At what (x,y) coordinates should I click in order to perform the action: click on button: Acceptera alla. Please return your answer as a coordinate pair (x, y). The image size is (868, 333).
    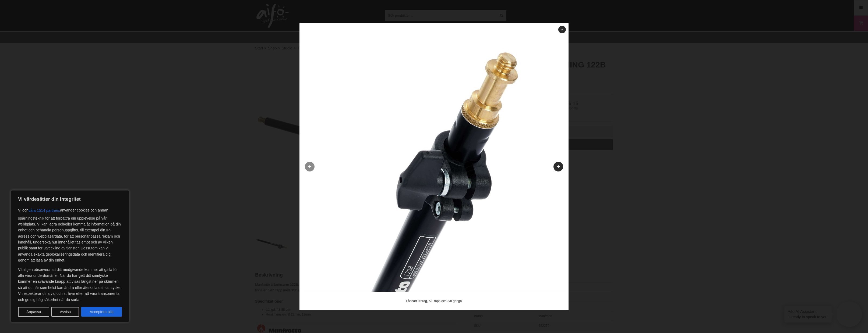
    Looking at the image, I should click on (102, 312).